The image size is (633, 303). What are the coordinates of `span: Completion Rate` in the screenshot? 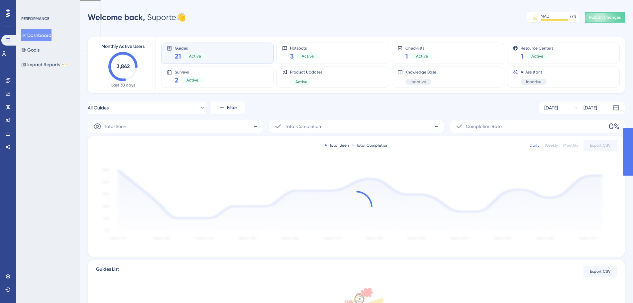 It's located at (484, 126).